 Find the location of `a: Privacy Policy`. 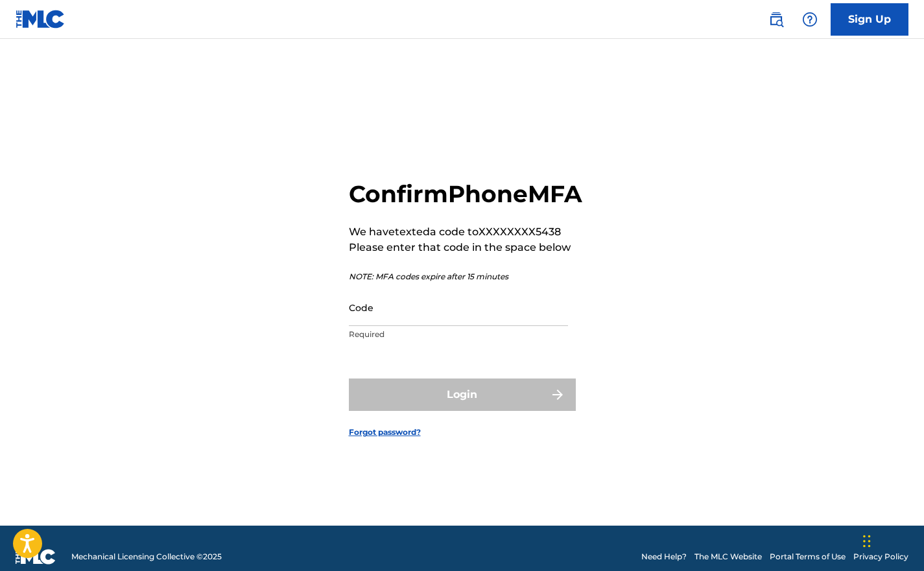

a: Privacy Policy is located at coordinates (881, 557).